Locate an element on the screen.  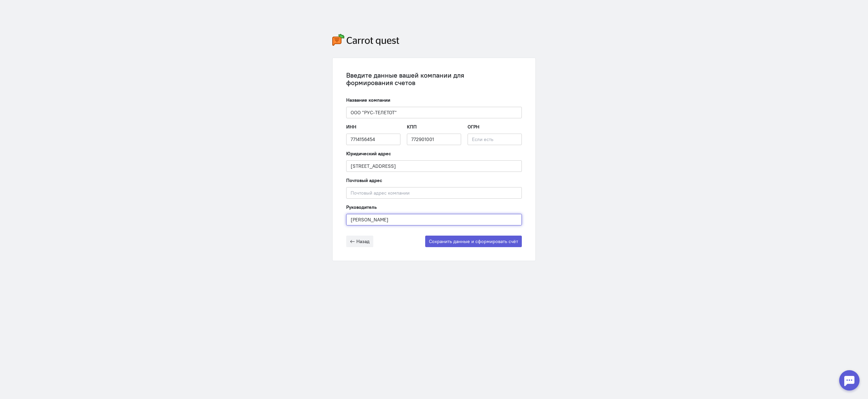
label: КПП is located at coordinates (411, 126).